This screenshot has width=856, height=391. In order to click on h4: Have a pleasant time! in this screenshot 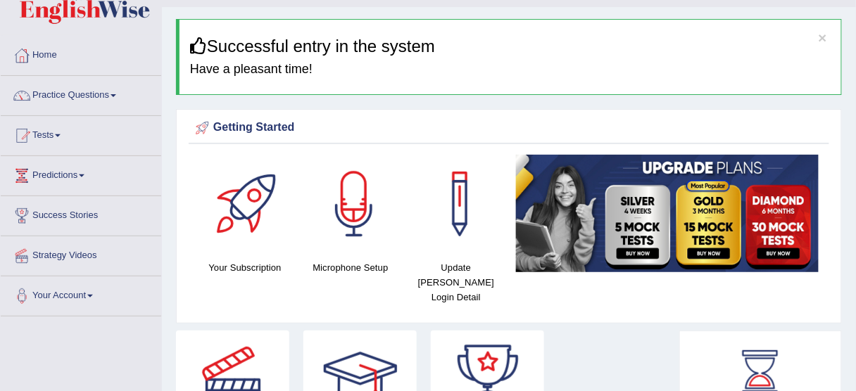, I will do `click(510, 70)`.